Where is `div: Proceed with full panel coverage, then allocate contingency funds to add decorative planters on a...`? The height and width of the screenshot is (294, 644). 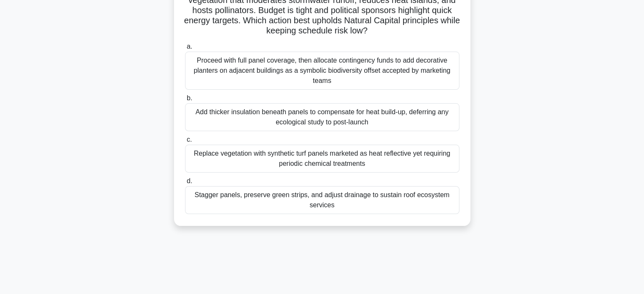 div: Proceed with full panel coverage, then allocate contingency funds to add decorative planters on a... is located at coordinates (322, 71).